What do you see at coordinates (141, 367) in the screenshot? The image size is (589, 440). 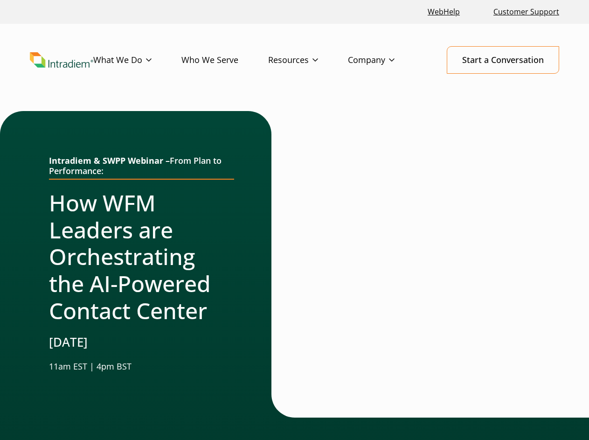 I see `p: 11am EST | 4pm BST` at bounding box center [141, 367].